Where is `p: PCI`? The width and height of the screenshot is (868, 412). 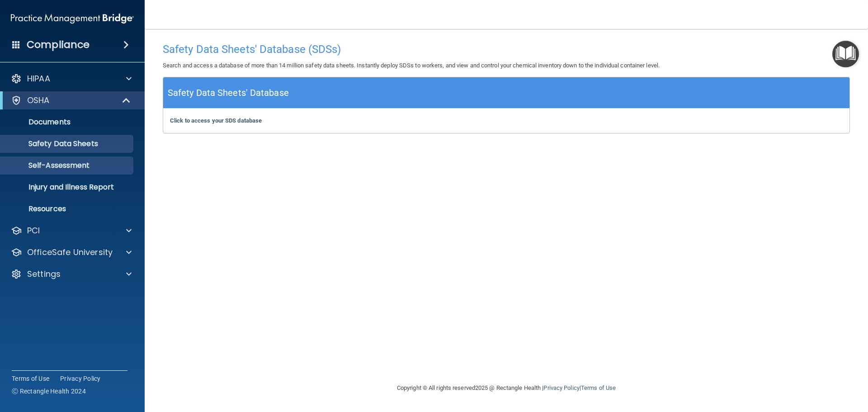
p: PCI is located at coordinates (33, 231).